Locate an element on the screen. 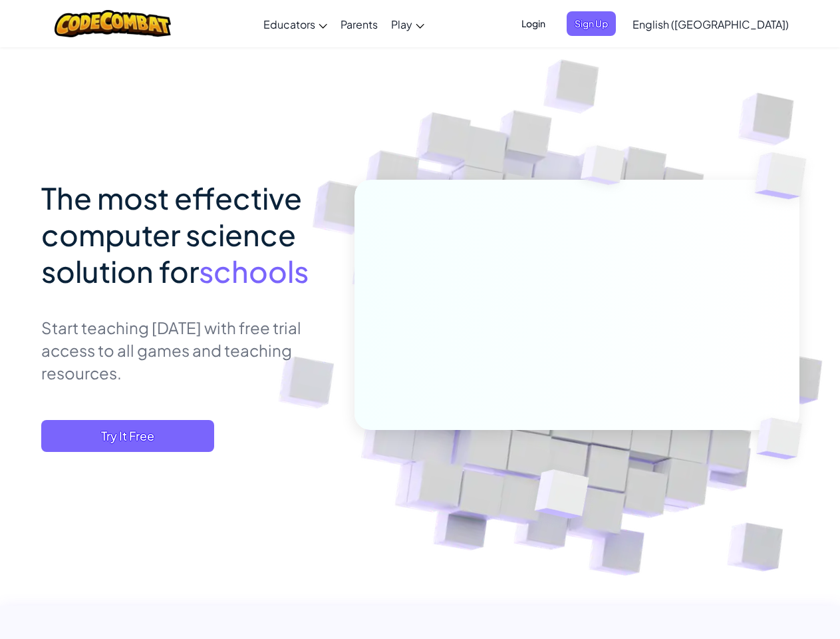  span: schools is located at coordinates (253, 271).